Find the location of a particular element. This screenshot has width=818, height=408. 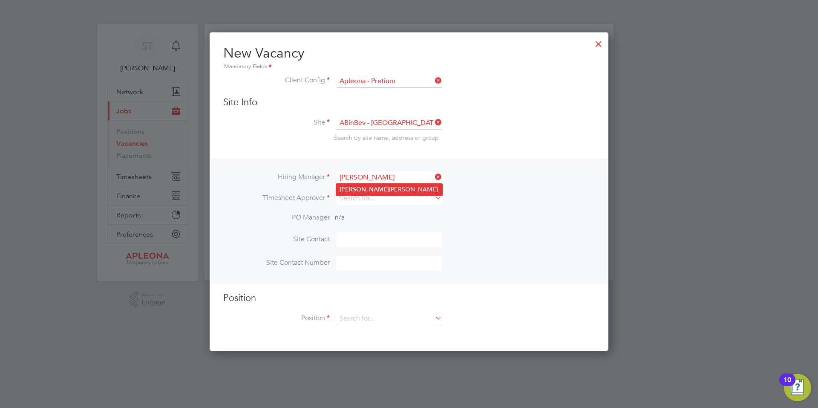

div: 10 is located at coordinates (787, 385).